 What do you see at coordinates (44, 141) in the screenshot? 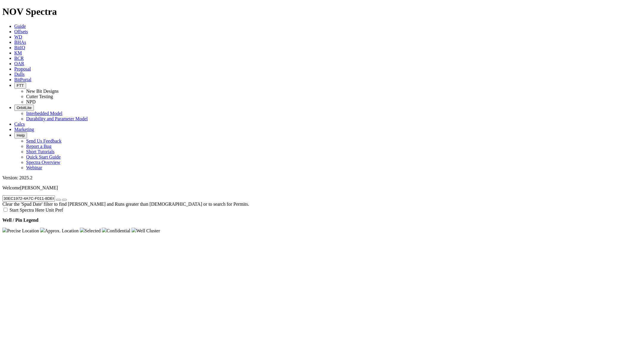
I see `a: Send Us Feedback` at bounding box center [44, 141].